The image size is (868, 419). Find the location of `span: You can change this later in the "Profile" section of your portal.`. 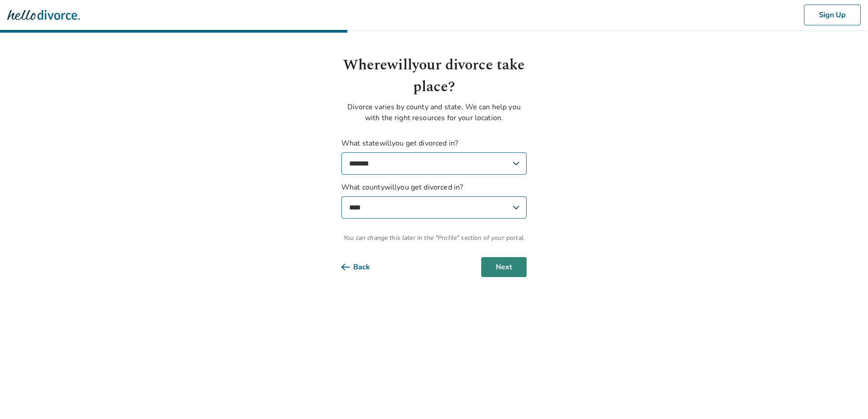

span: You can change this later in the "Profile" section of your portal. is located at coordinates (434, 238).